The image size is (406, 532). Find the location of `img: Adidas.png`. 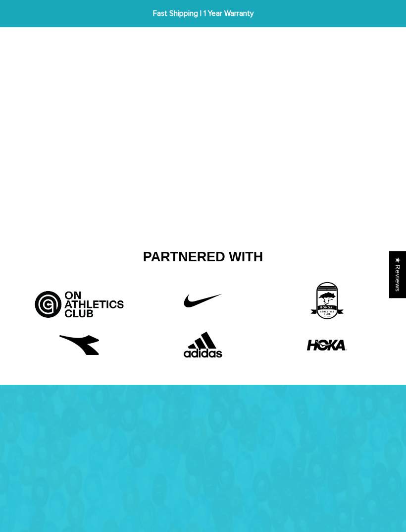

img: Adidas.png is located at coordinates (203, 345).